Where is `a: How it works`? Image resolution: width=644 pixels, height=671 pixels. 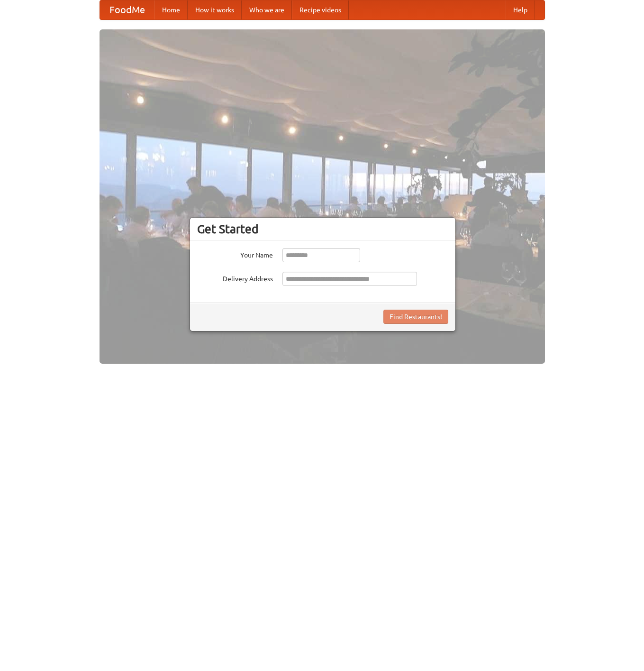
a: How it works is located at coordinates (214, 10).